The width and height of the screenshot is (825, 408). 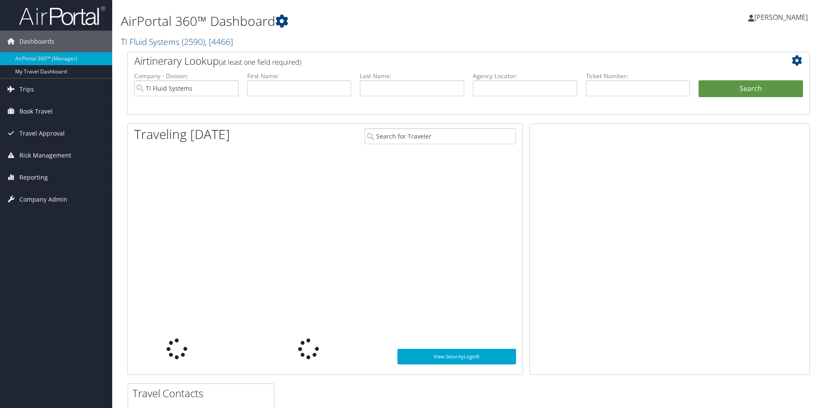 I want to click on a: View SecurityLogic®, so click(x=457, y=357).